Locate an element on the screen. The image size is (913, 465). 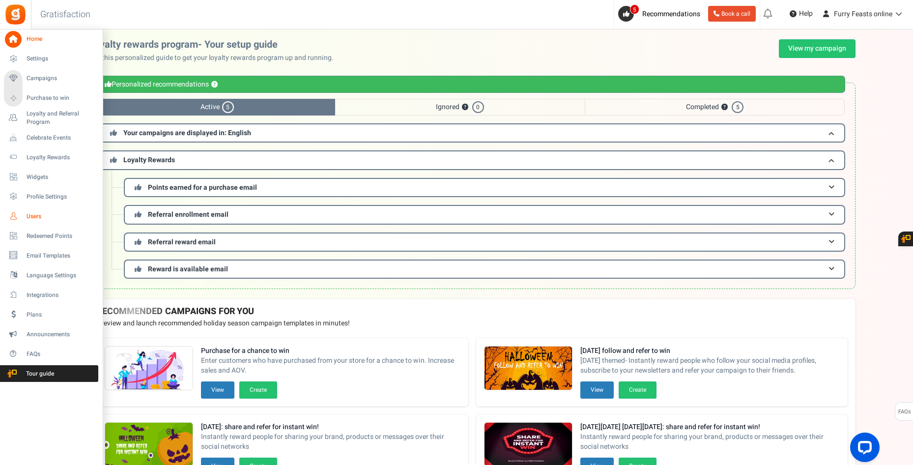
a: Book a call is located at coordinates (732, 14).